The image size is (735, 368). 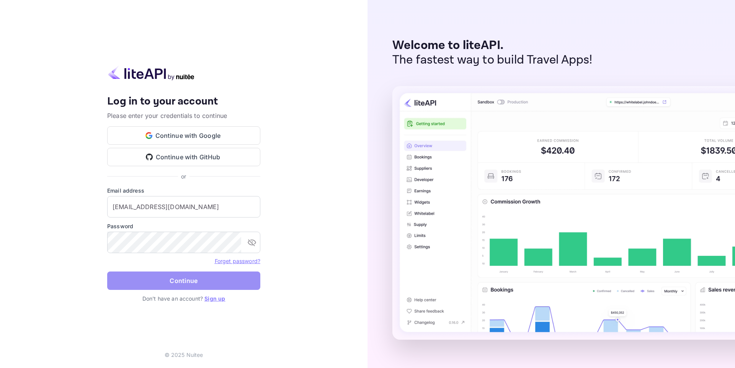 What do you see at coordinates (184, 280) in the screenshot?
I see `button: Continue` at bounding box center [184, 280].